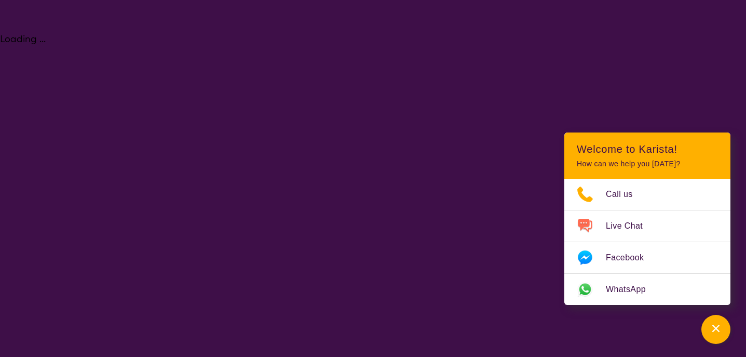 The height and width of the screenshot is (357, 746). What do you see at coordinates (716, 329) in the screenshot?
I see `button: Channel Menu` at bounding box center [716, 329].